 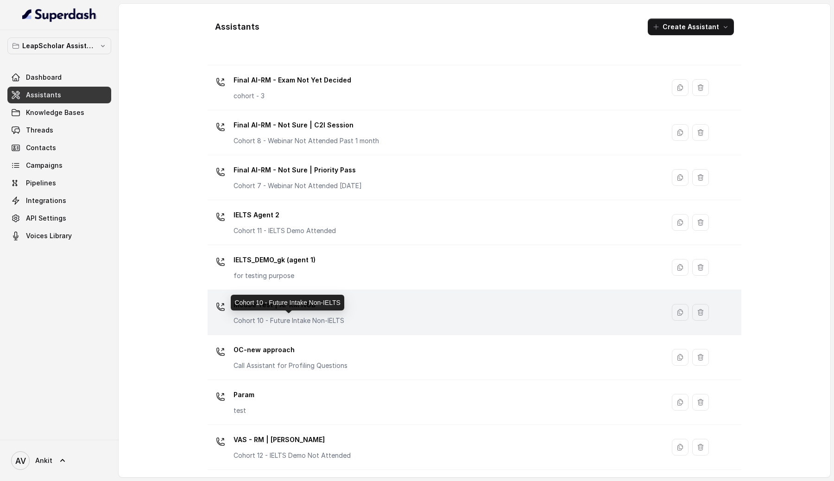 I want to click on span: Assistants, so click(x=44, y=95).